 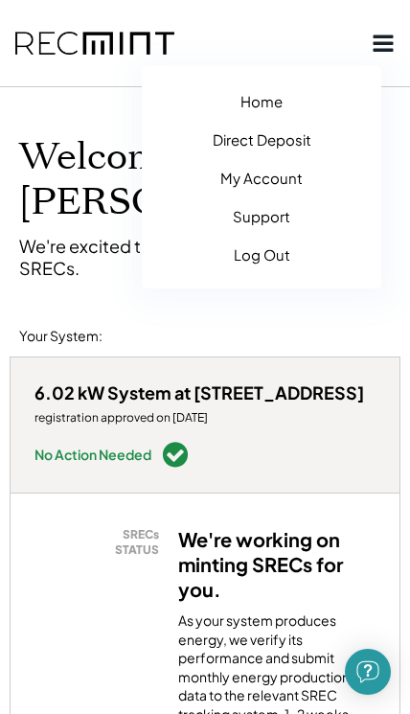 What do you see at coordinates (368, 672) in the screenshot?
I see `div: Open Intercom Messenger` at bounding box center [368, 672].